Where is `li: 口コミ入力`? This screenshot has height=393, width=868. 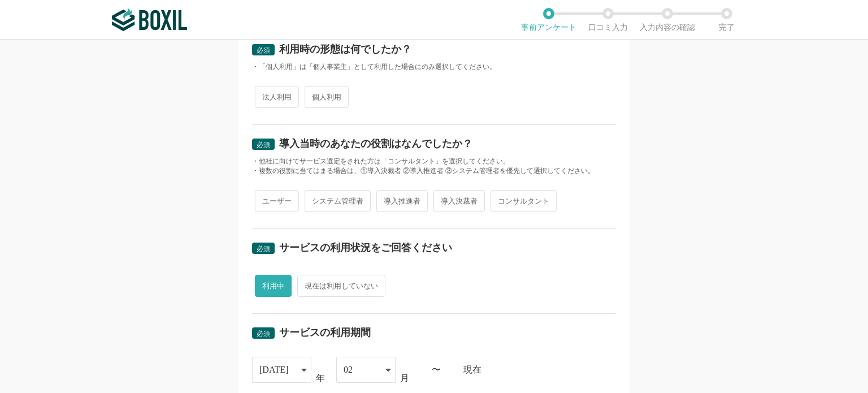
li: 口コミ入力 is located at coordinates (608, 20).